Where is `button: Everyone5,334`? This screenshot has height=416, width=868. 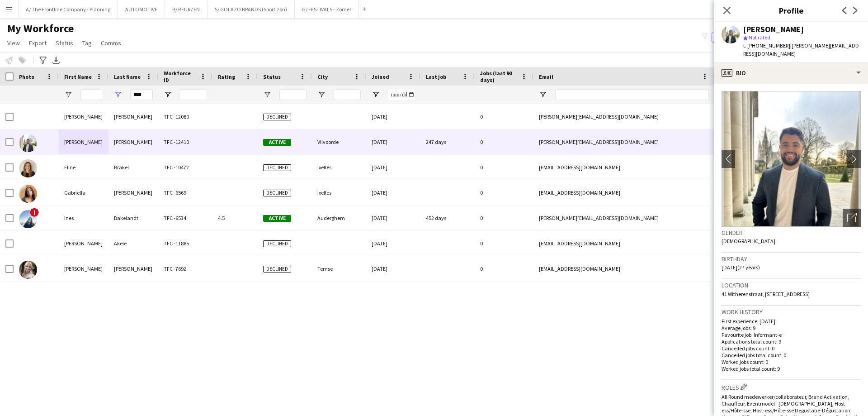 button: Everyone5,334 is located at coordinates (734, 37).